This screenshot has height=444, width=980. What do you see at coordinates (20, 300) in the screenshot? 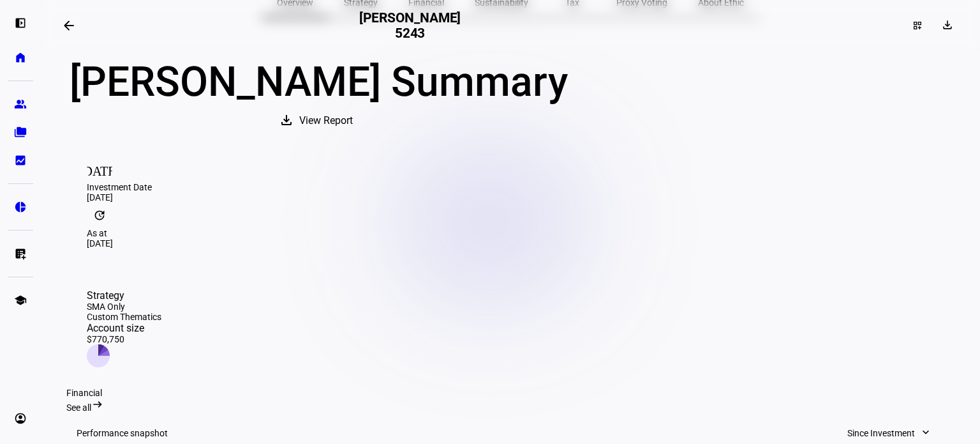
I see `eth-mat-symbol: school` at bounding box center [20, 300].